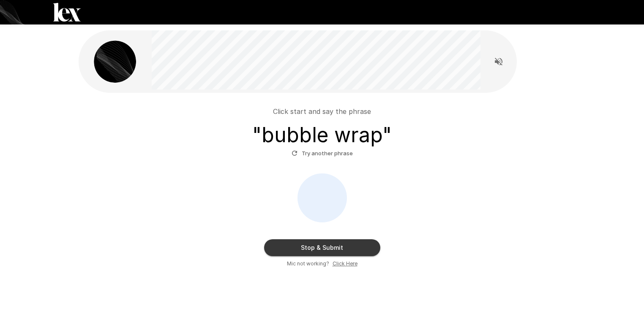 The height and width of the screenshot is (319, 644). Describe the element at coordinates (345, 264) in the screenshot. I see `u: Click Here` at that location.